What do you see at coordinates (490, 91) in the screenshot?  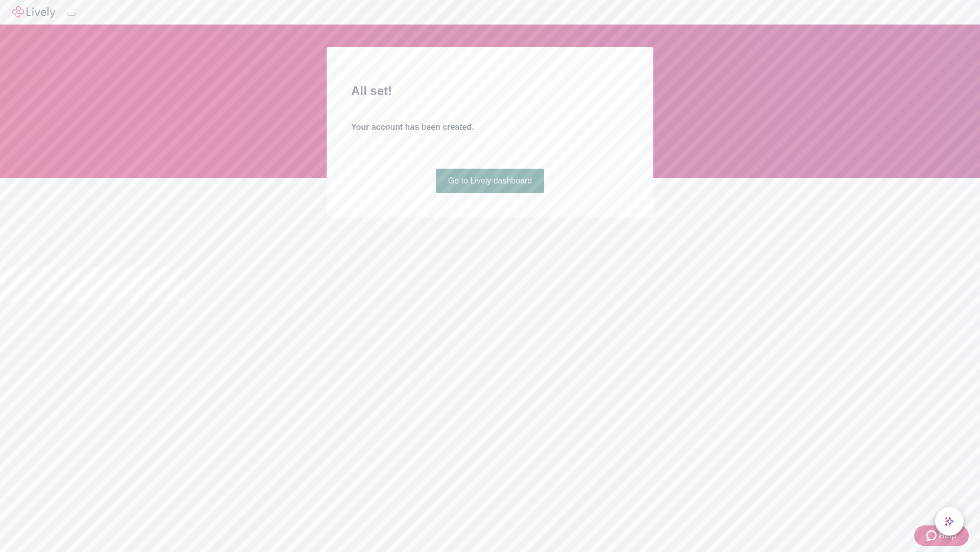 I see `h2: All set!` at bounding box center [490, 91].